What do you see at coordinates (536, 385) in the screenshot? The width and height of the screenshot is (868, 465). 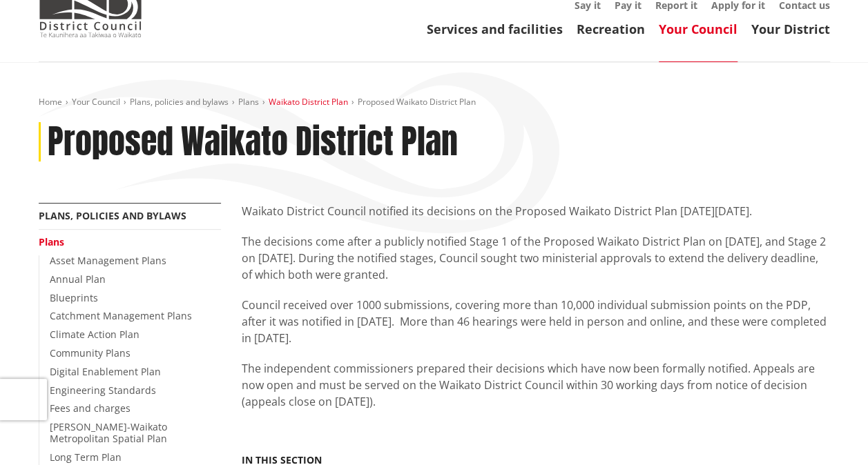 I see `p: The independent commissioners prepared their decisions which have now been formally notified. App...` at bounding box center [536, 385].